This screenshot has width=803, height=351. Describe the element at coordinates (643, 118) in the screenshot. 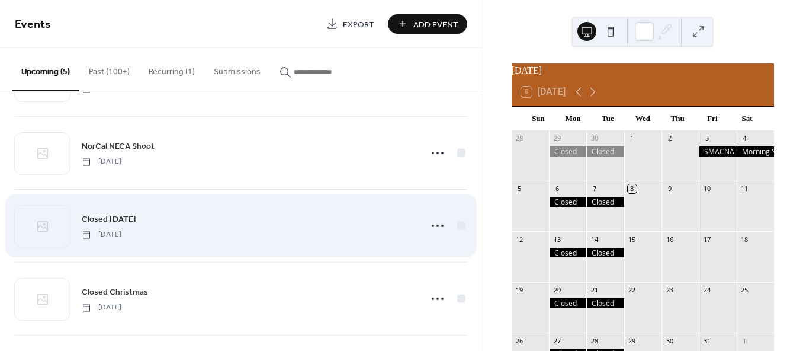

I see `div: Wed` at that location.